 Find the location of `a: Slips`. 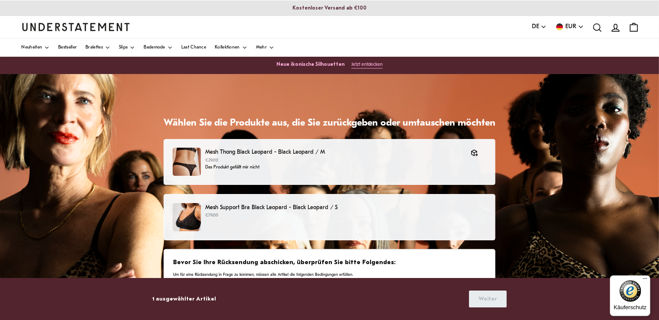

a: Slips is located at coordinates (127, 48).